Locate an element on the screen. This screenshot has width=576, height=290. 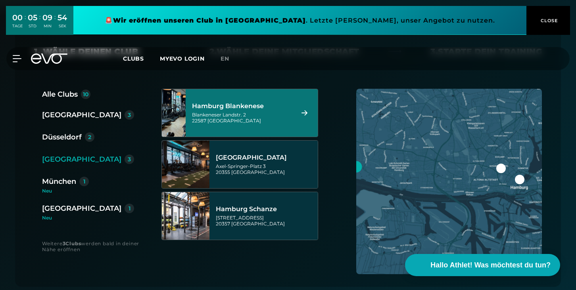
button: Hallo Athlet! Was möchtest du tun? is located at coordinates (483, 265).